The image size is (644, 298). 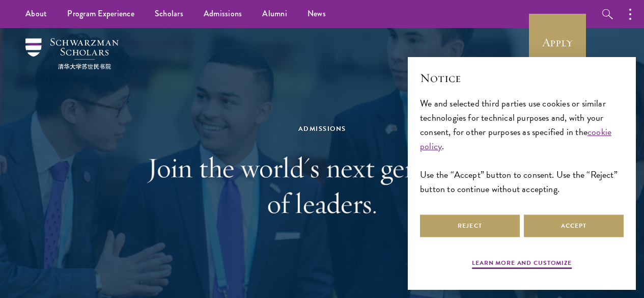 I want to click on h1: Join the world's next generation of leaders., so click(x=322, y=185).